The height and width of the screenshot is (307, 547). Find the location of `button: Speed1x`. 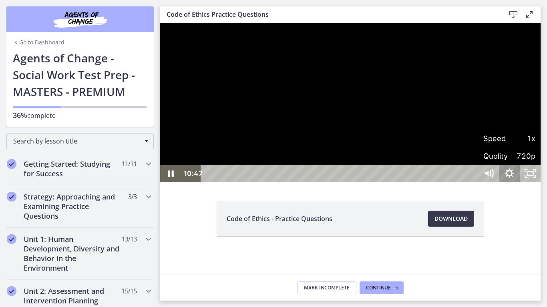

button: Speed1x is located at coordinates (349, 115).